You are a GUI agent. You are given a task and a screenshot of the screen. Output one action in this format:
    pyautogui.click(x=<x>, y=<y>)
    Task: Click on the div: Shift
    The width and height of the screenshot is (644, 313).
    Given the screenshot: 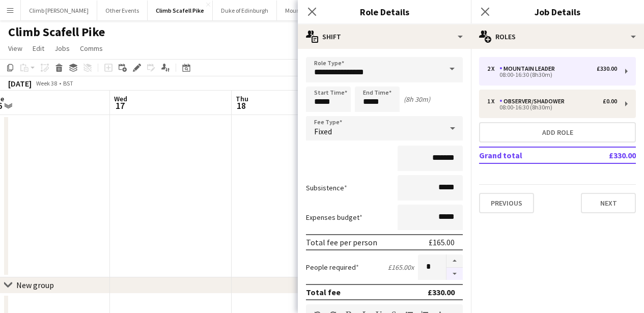 What is the action you would take?
    pyautogui.click(x=384, y=37)
    